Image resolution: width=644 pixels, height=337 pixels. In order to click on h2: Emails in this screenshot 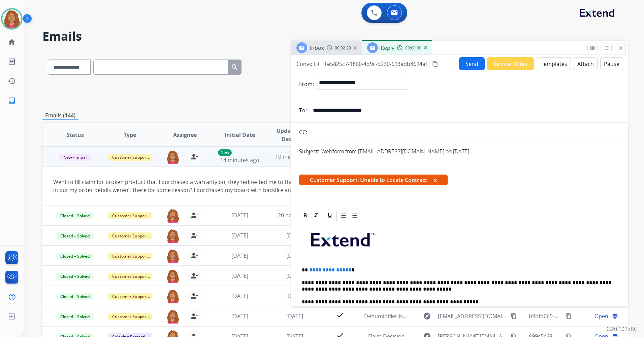, I will do `click(335, 37)`.